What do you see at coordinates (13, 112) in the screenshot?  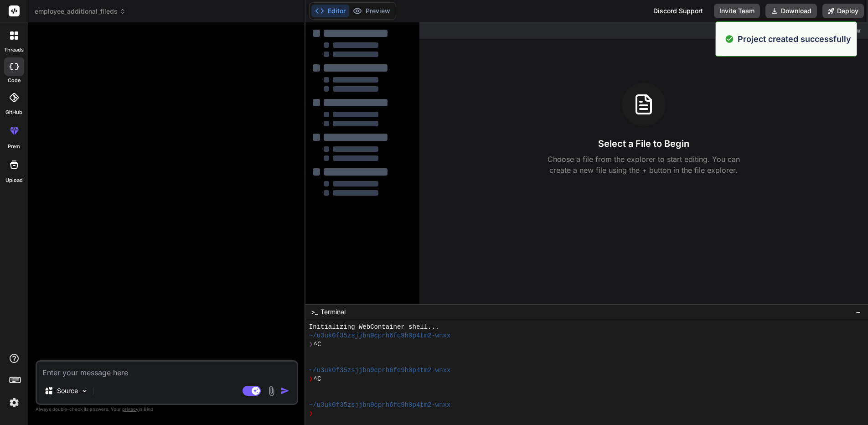 I see `label: GitHub` at bounding box center [13, 112].